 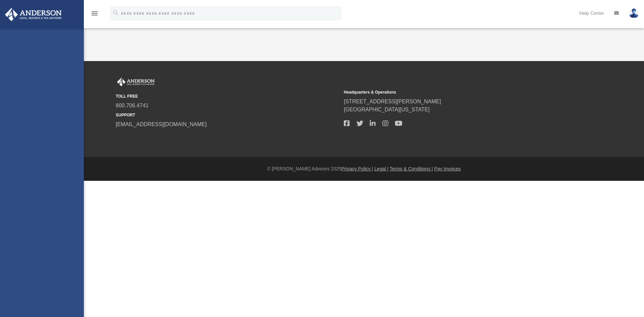 I want to click on a: Terms & Conditions |, so click(x=411, y=169).